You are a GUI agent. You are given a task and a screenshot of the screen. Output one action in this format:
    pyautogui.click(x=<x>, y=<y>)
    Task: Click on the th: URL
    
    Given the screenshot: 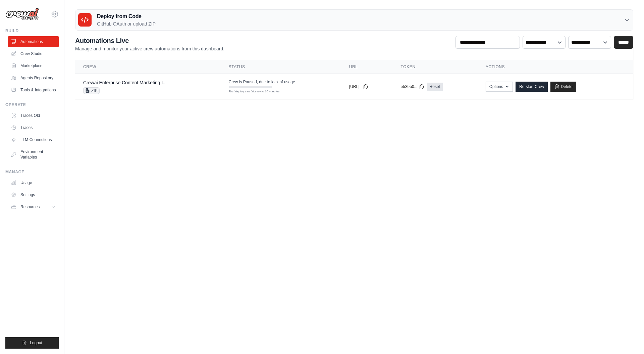 What is the action you would take?
    pyautogui.click(x=367, y=66)
    